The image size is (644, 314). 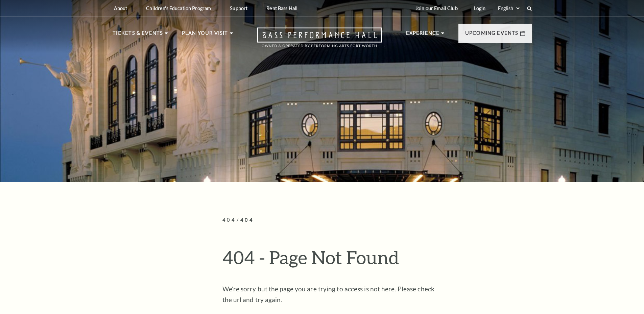 What do you see at coordinates (239, 8) in the screenshot?
I see `p: Support` at bounding box center [239, 8].